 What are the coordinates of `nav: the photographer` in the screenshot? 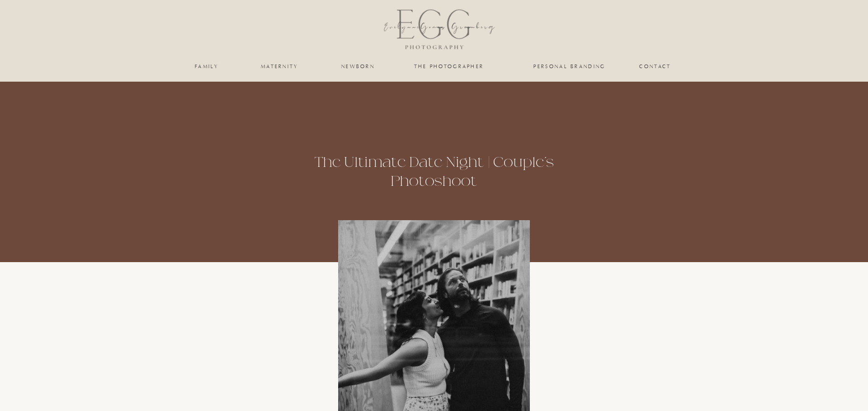 It's located at (449, 66).